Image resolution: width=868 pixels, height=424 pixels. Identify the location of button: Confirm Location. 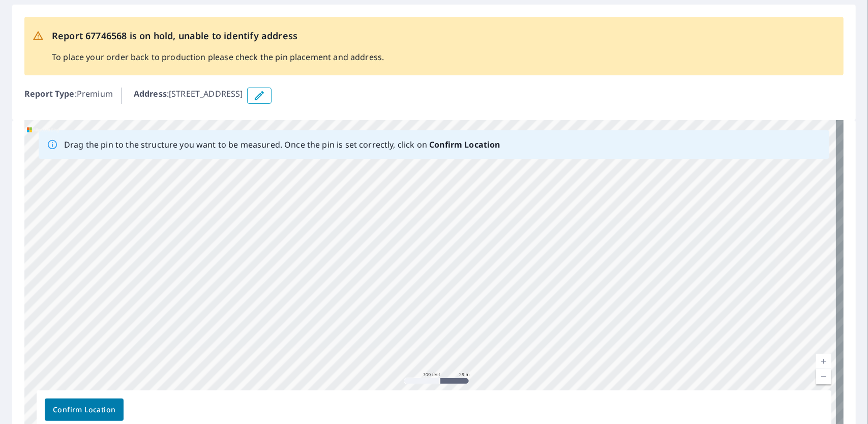
(84, 410).